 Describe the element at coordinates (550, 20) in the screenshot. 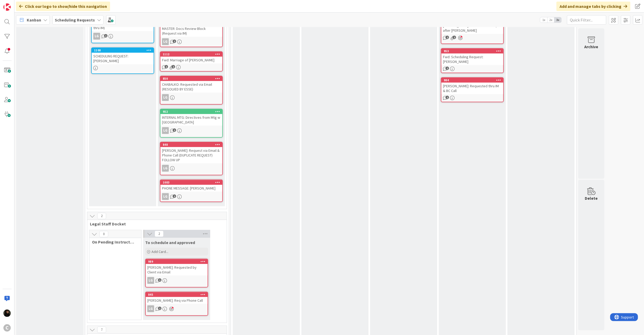

I see `span: 2x` at that location.